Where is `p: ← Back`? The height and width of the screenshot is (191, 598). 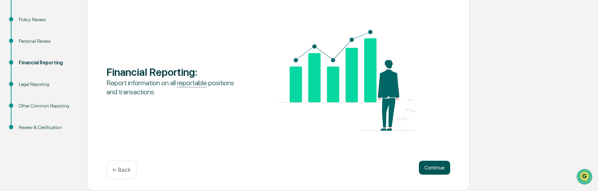
p: ← Back is located at coordinates (121, 170).